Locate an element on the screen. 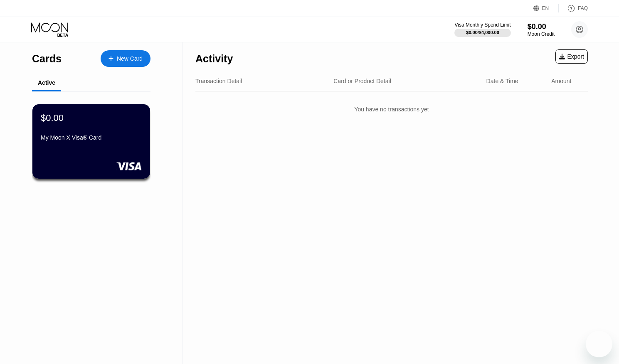 This screenshot has width=619, height=364. div: My Moon X Visa® Card is located at coordinates (91, 137).